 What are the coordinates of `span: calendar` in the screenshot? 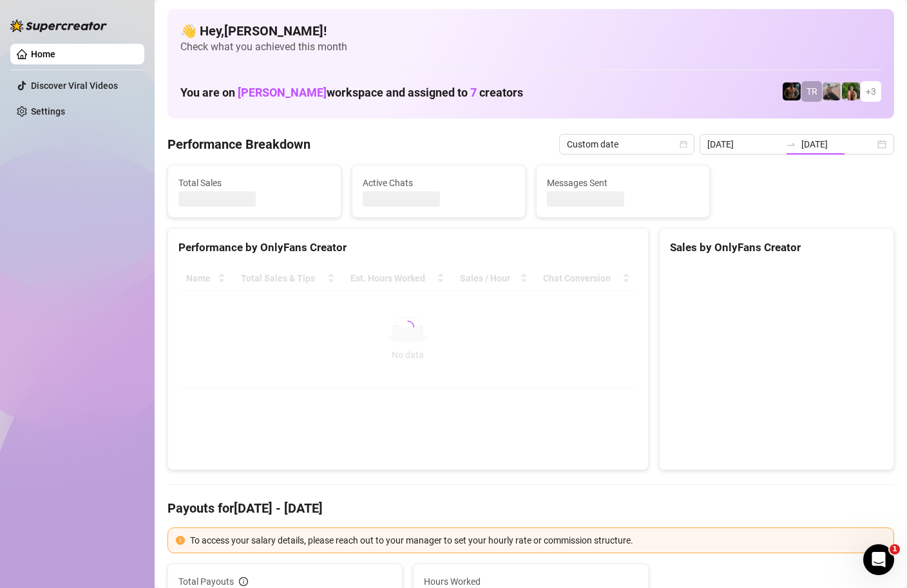 It's located at (684, 145).